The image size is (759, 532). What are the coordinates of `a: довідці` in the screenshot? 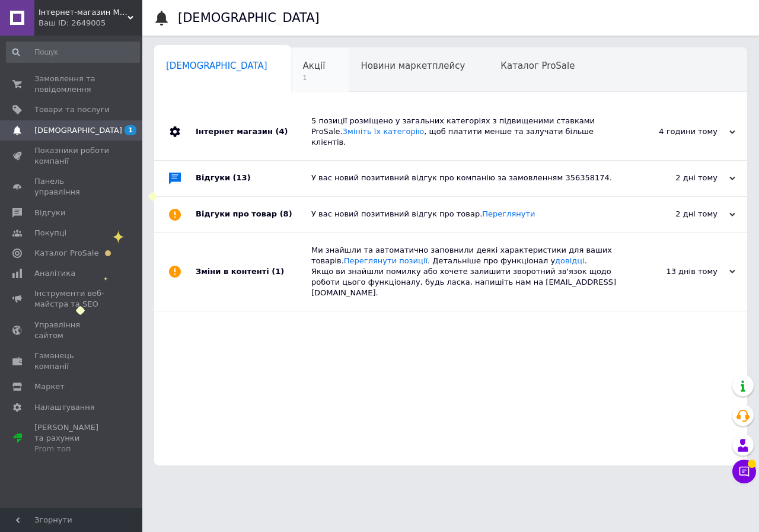 It's located at (569, 260).